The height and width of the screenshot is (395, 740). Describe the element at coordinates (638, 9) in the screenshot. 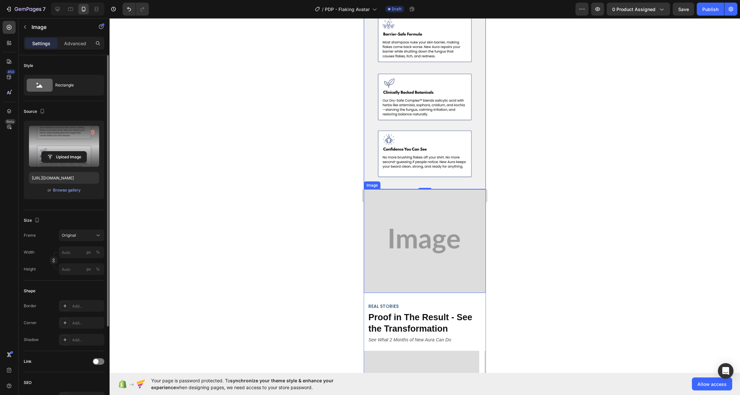

I see `button: 0 product assigned` at that location.